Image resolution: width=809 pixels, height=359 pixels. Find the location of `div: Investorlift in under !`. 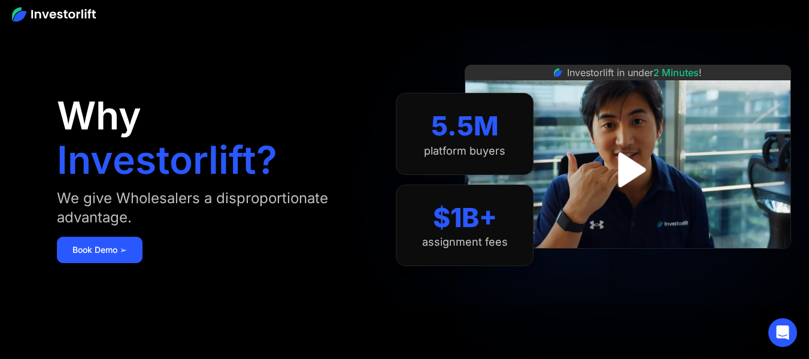

div: Investorlift in under ! is located at coordinates (634, 72).